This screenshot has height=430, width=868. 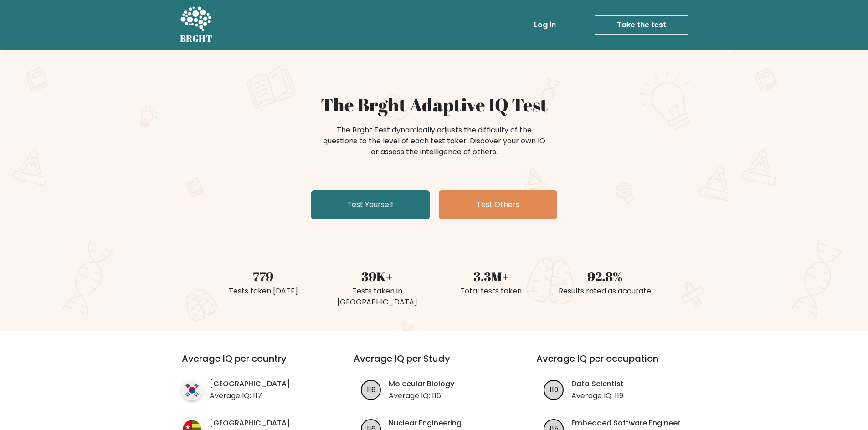 I want to click on div: Results rated as accurate, so click(x=605, y=291).